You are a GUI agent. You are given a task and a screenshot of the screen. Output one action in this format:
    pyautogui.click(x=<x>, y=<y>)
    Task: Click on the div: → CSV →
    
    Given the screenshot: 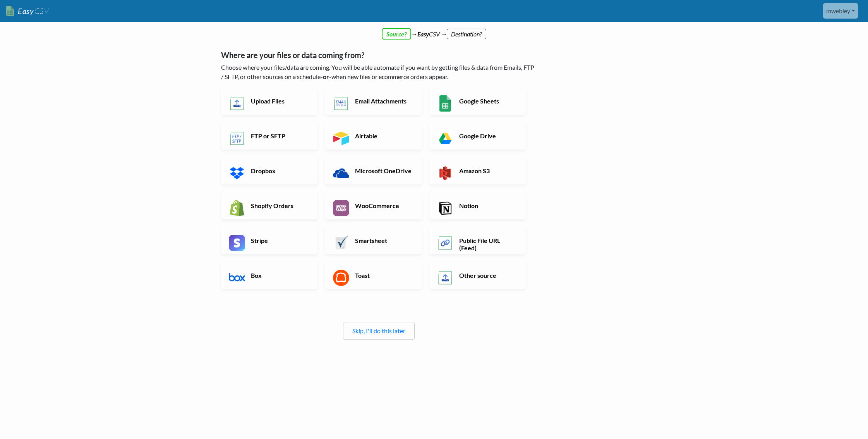 What is the action you would take?
    pyautogui.click(x=434, y=30)
    